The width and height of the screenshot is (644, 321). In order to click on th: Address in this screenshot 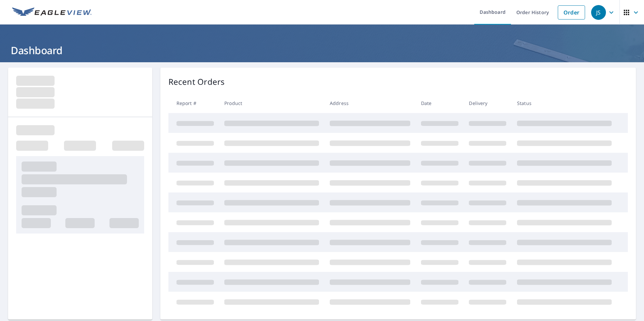, I will do `click(370, 103)`.